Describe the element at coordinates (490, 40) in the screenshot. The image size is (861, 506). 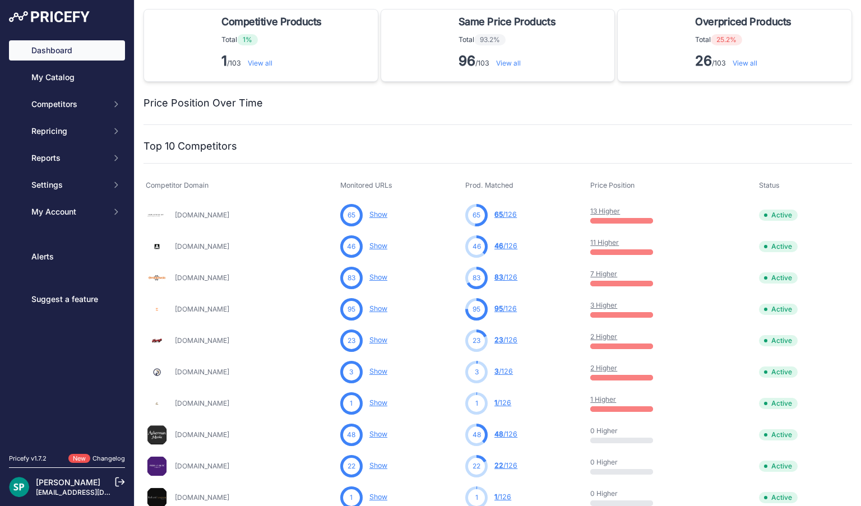
I see `span: 93.2%` at that location.